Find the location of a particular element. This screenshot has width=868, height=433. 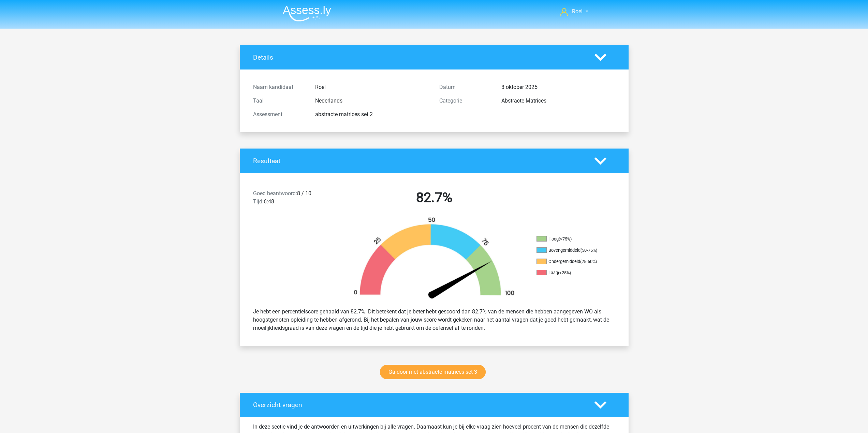

h4: Overzicht vragen is located at coordinates (418, 405).